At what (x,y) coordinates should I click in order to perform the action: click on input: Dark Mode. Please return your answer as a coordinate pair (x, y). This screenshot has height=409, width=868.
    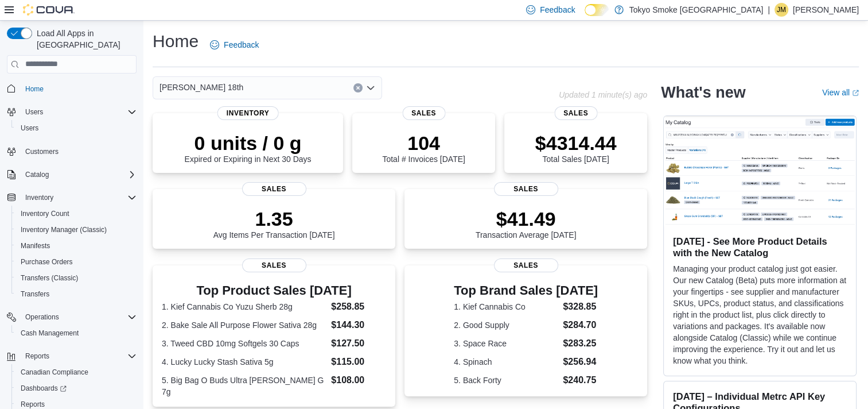
    Looking at the image, I should click on (597, 10).